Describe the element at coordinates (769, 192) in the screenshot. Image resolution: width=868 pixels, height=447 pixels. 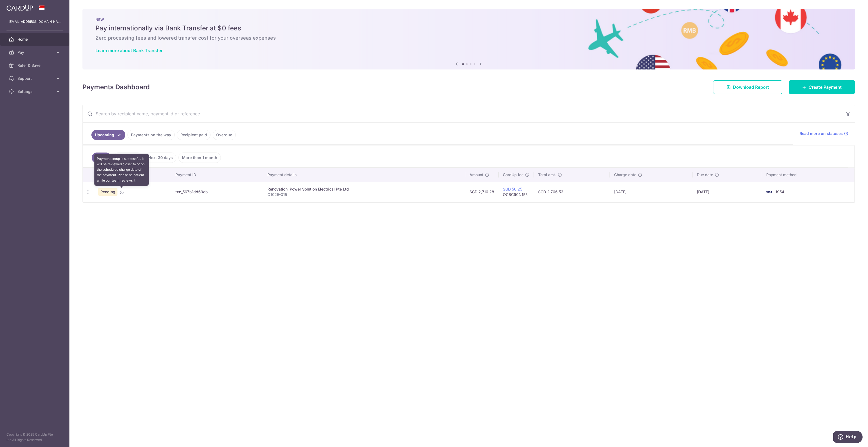
I see `img: Bank Card` at that location.